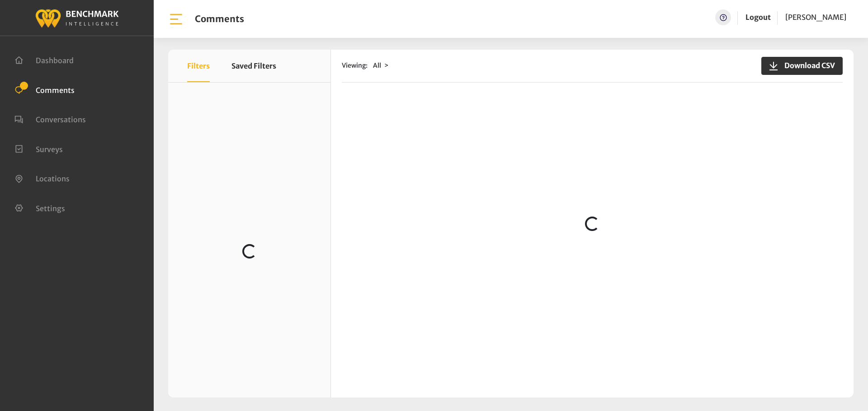 The width and height of the screenshot is (868, 411). I want to click on button: Saved Filters, so click(254, 66).